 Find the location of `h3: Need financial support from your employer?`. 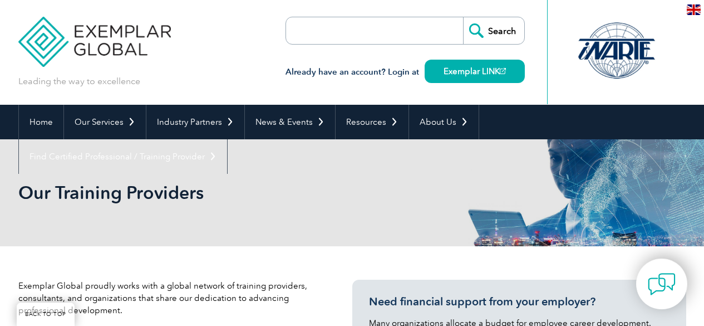

h3: Need financial support from your employer? is located at coordinates (520, 301).